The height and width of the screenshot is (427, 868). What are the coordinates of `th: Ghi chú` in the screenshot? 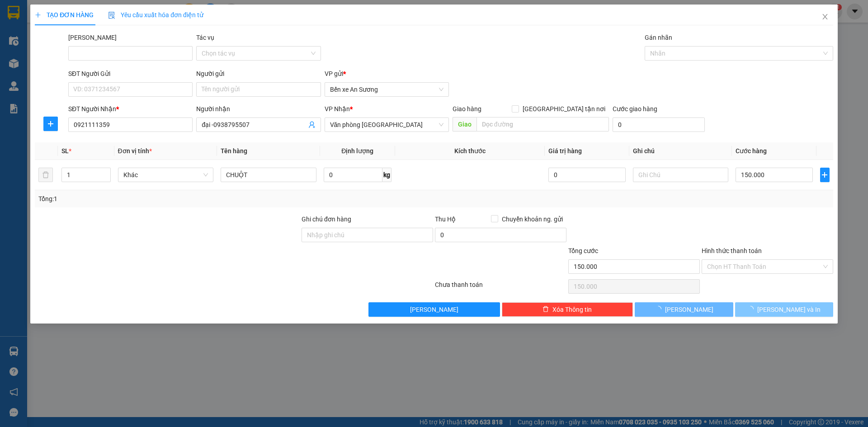 It's located at (681, 151).